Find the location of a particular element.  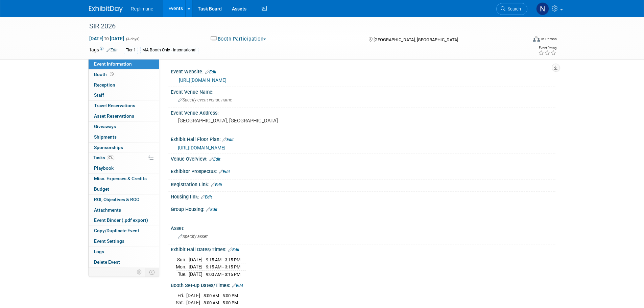

span: Replimune is located at coordinates (142, 9).